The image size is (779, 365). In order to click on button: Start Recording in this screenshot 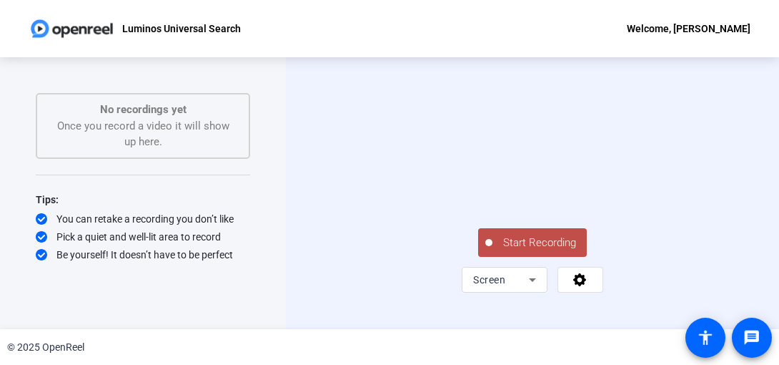, I will do `click(533, 242)`.